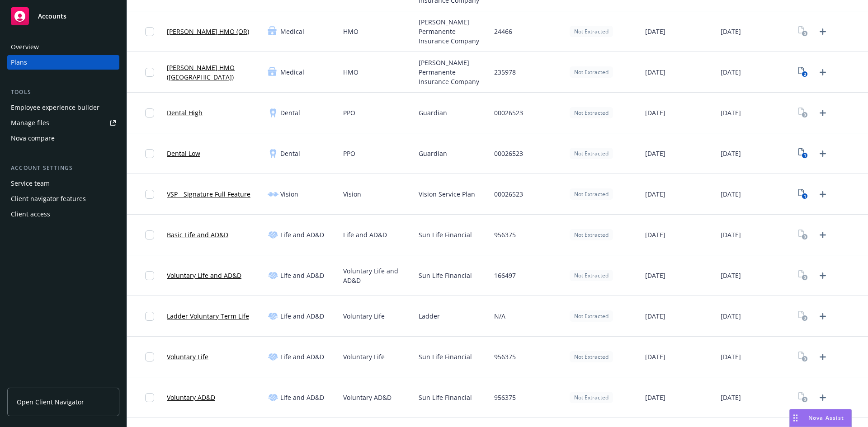 This screenshot has height=427, width=868. I want to click on div: Overview, so click(25, 47).